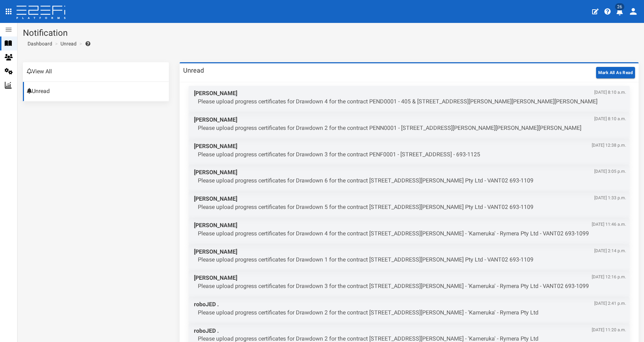 Image resolution: width=644 pixels, height=342 pixels. I want to click on span: Dashboard, so click(38, 44).